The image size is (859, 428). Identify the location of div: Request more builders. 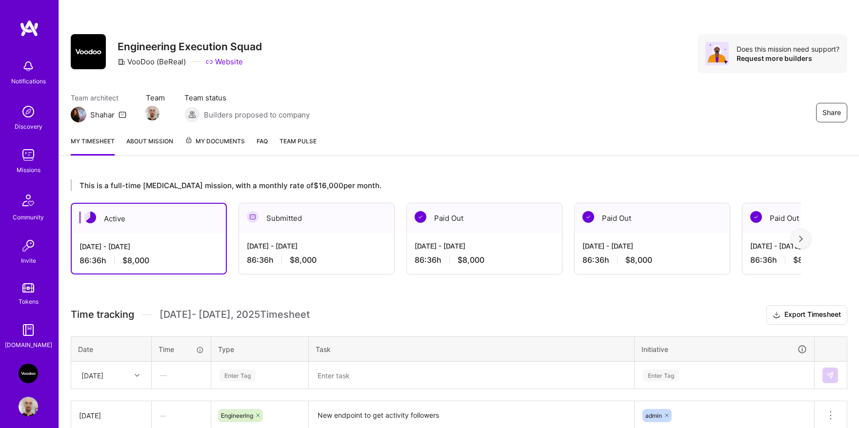
(788, 58).